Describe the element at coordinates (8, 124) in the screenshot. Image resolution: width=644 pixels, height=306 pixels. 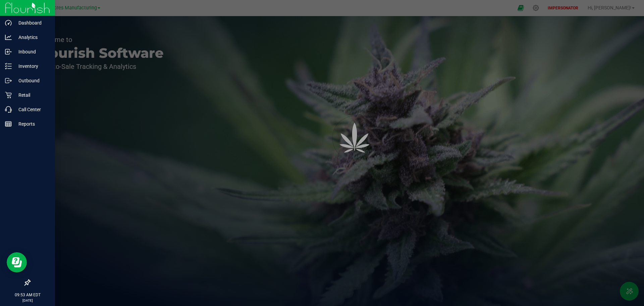
I see `inline-svg: Reports` at that location.